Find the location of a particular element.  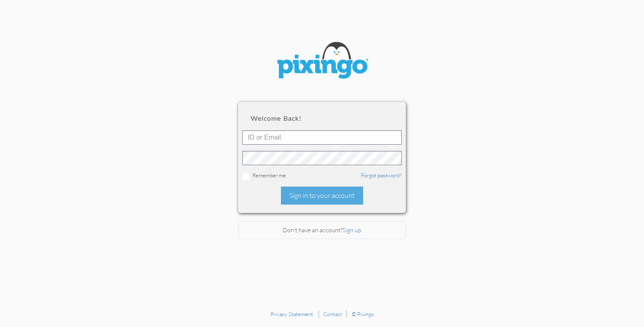

input: ID or Email is located at coordinates (322, 137).